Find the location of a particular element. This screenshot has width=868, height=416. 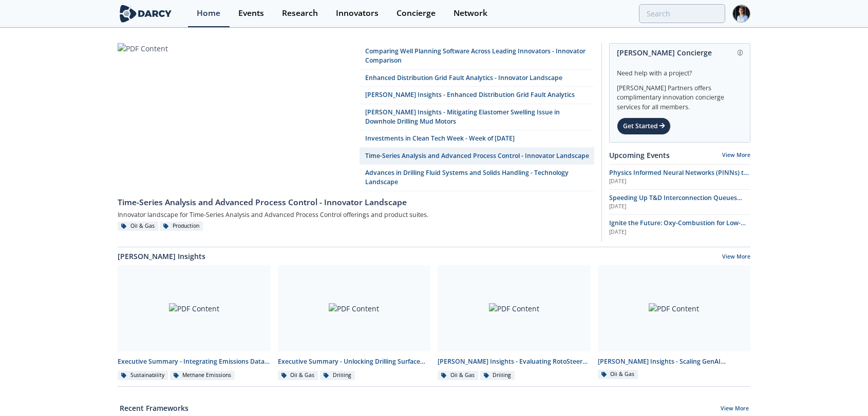

div: Time-Series Analysis and Advanced Process Control - Innovator Landscape is located at coordinates (356, 203).